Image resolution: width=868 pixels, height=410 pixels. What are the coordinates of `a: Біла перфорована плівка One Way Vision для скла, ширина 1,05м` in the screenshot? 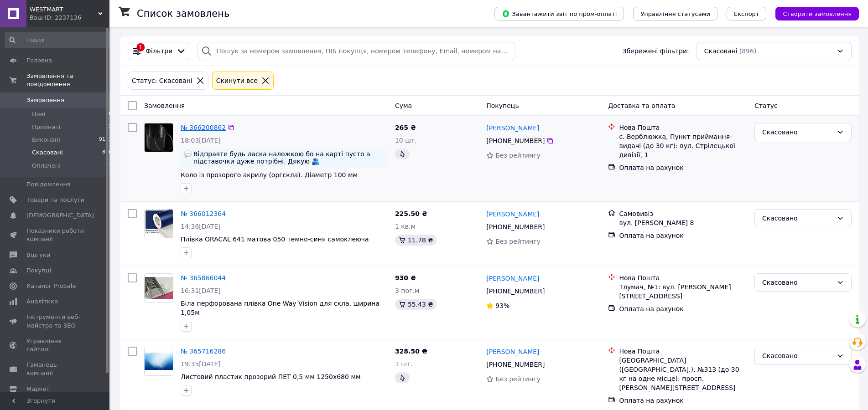 It's located at (280, 308).